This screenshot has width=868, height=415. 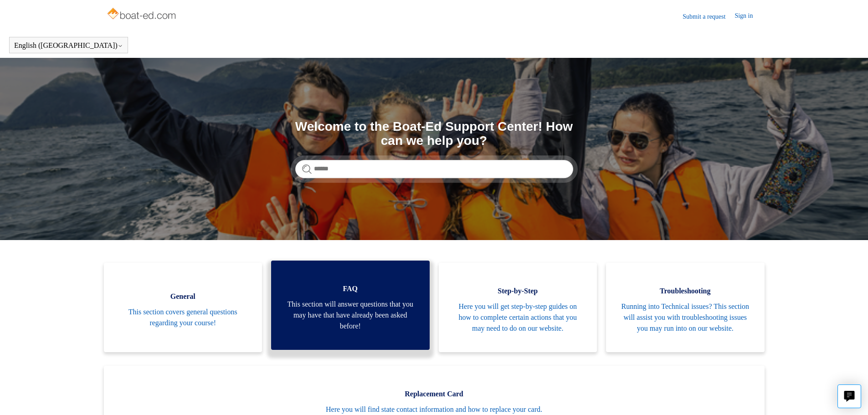 What do you see at coordinates (518, 292) in the screenshot?
I see `span: Step-by-Step` at bounding box center [518, 292].